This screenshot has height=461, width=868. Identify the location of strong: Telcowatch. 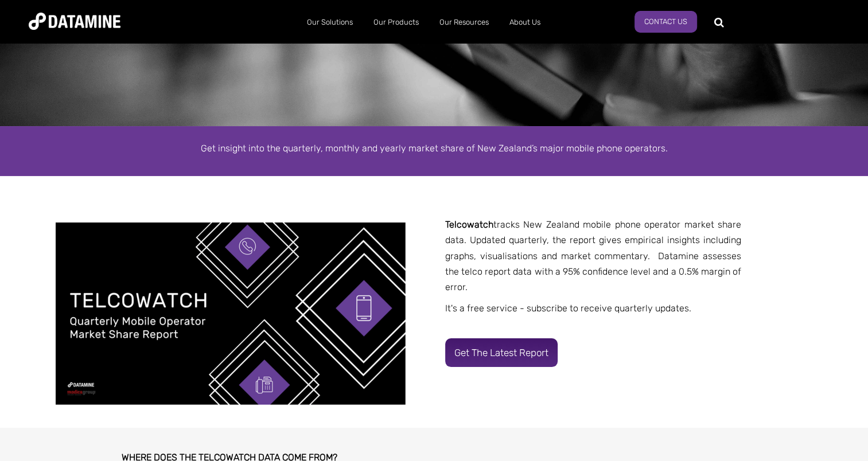
(470, 224).